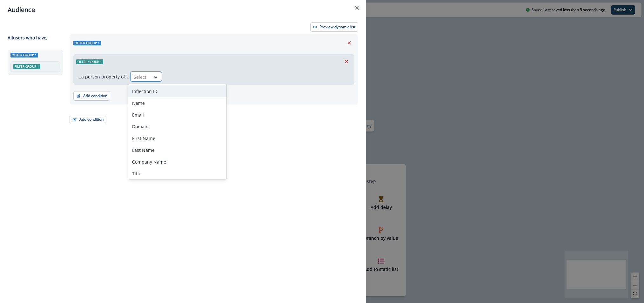 The height and width of the screenshot is (303, 644). I want to click on button: Close, so click(357, 8).